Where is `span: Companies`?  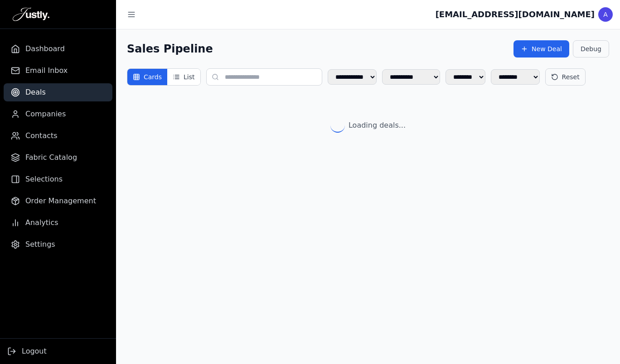
span: Companies is located at coordinates (45, 114).